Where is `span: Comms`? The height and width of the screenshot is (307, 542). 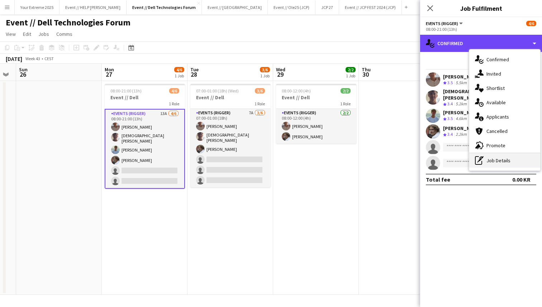
span: Comms is located at coordinates (64, 34).